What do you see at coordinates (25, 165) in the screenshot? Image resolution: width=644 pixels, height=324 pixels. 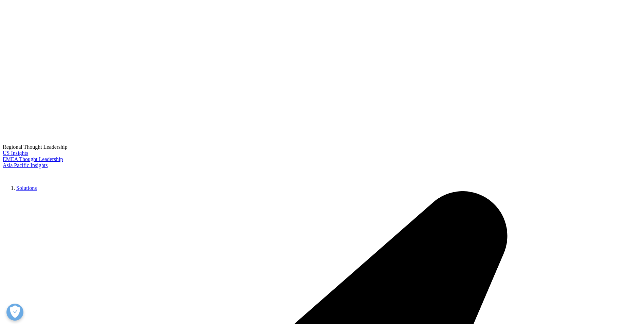 I see `span: Asia Pacific Insights` at bounding box center [25, 165].